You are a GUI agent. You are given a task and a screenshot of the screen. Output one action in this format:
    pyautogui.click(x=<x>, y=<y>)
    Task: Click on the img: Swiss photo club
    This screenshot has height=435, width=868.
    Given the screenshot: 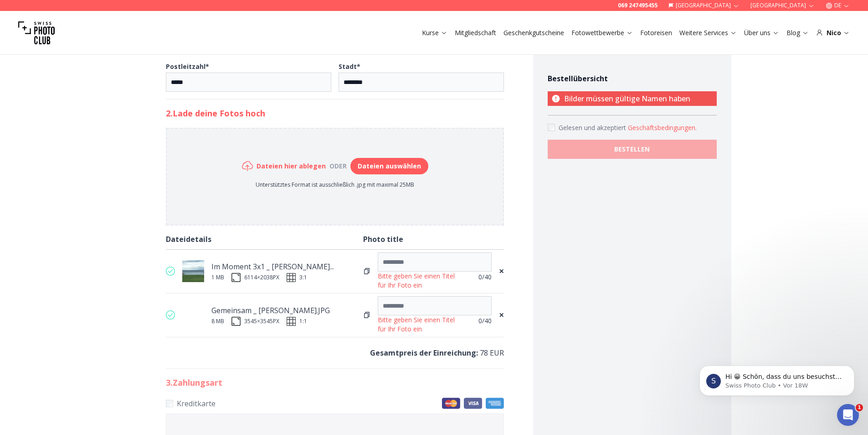 What is the action you would take?
    pyautogui.click(x=36, y=33)
    